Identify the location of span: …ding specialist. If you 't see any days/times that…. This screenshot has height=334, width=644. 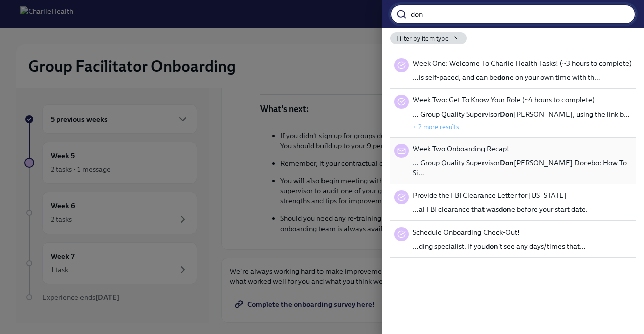
(499, 247).